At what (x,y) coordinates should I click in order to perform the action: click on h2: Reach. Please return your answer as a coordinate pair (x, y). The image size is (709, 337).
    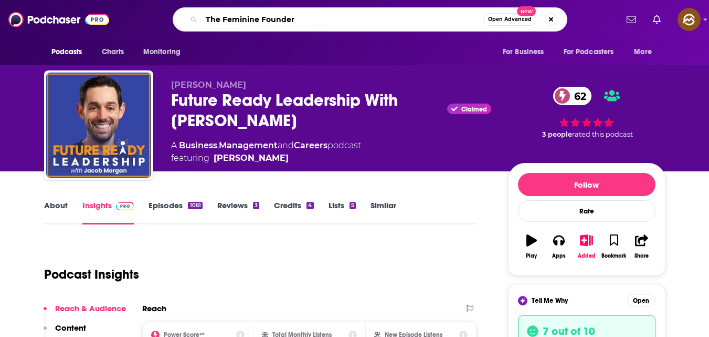
    Looking at the image, I should click on (154, 308).